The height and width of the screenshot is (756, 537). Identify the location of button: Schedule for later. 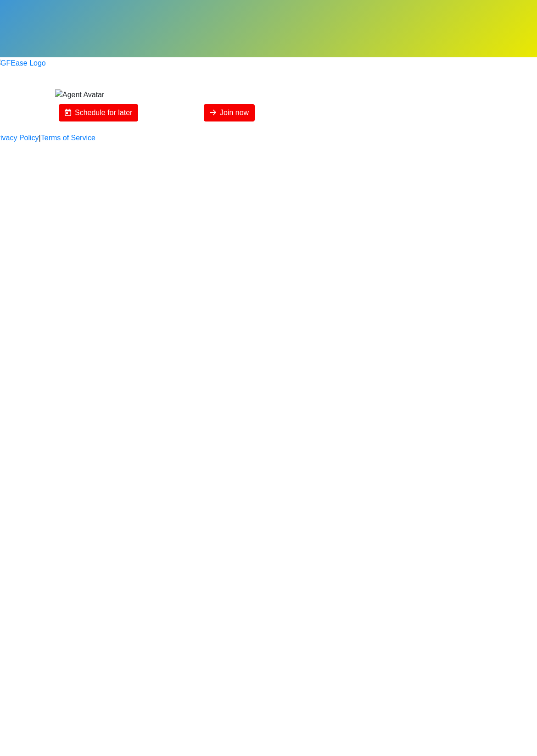
(98, 113).